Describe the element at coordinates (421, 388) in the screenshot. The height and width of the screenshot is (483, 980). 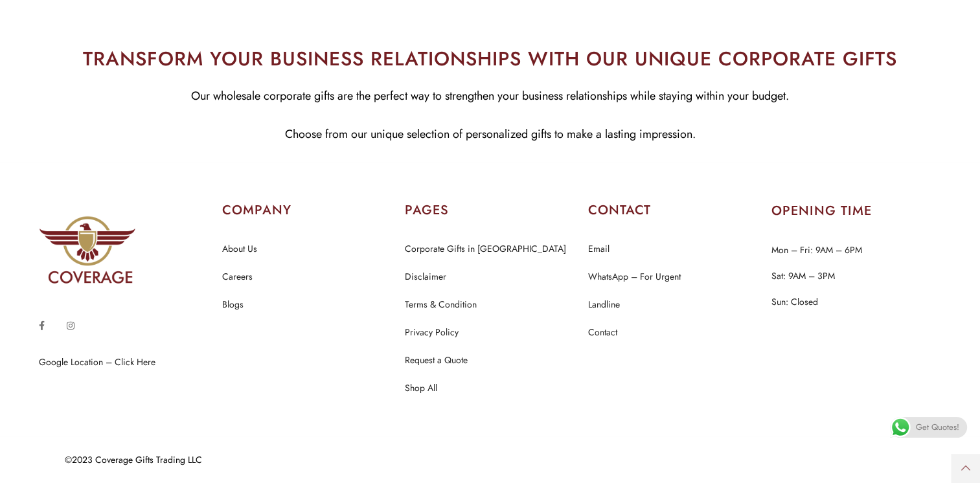
I see `a: Shop All` at that location.